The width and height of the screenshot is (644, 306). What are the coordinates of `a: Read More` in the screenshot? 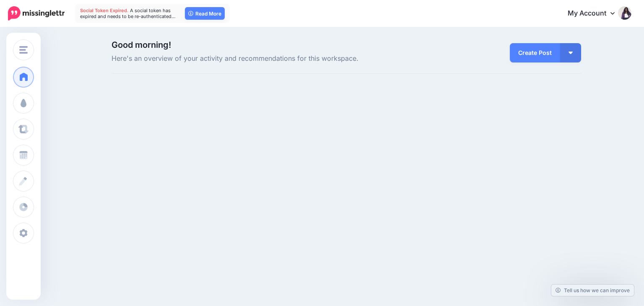 It's located at (204, 13).